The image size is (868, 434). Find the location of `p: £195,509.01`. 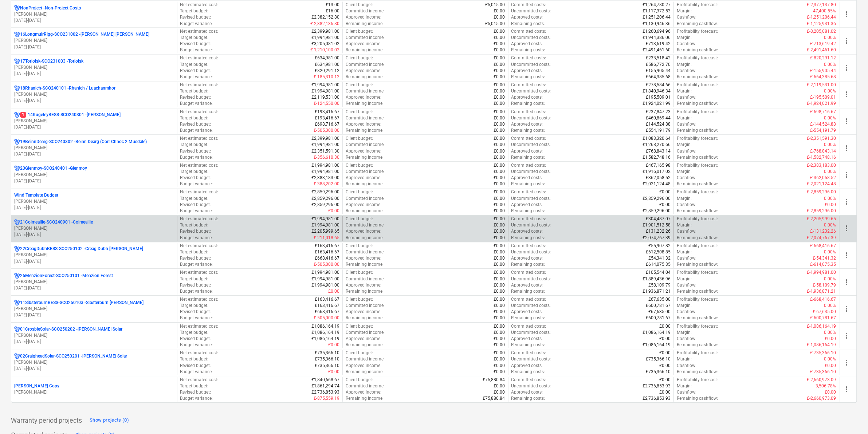

p: £195,509.01 is located at coordinates (658, 97).